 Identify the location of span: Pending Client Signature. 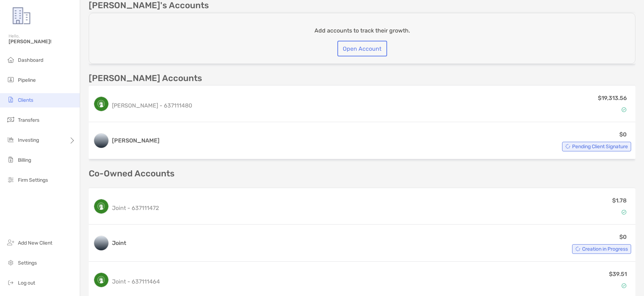
(600, 146).